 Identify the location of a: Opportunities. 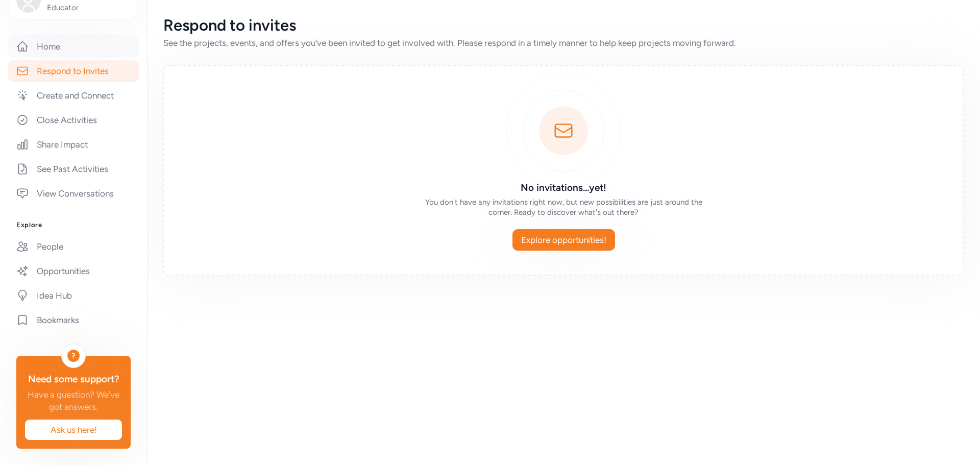
(74, 271).